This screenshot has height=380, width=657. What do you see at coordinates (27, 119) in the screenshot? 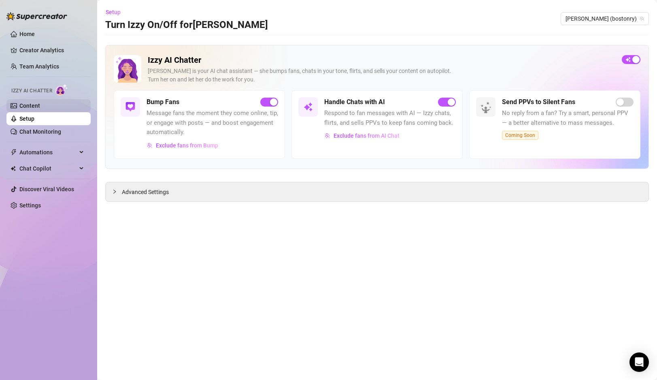
I see `a: Setup` at bounding box center [27, 119].